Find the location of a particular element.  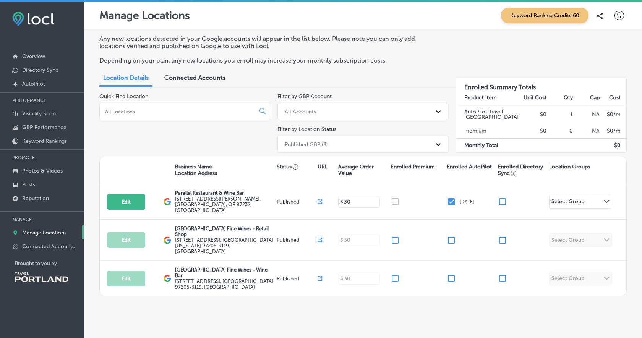

p: Location Groups is located at coordinates (570, 167).